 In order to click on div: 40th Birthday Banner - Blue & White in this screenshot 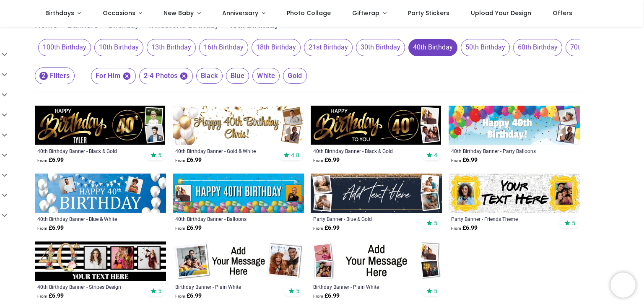, I will do `click(88, 219)`.